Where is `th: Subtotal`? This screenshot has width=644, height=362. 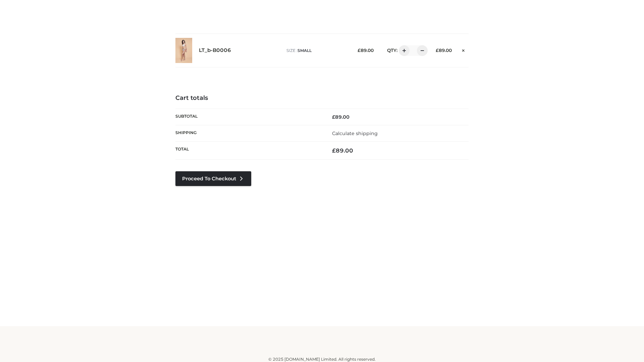
th: Subtotal is located at coordinates (248, 117).